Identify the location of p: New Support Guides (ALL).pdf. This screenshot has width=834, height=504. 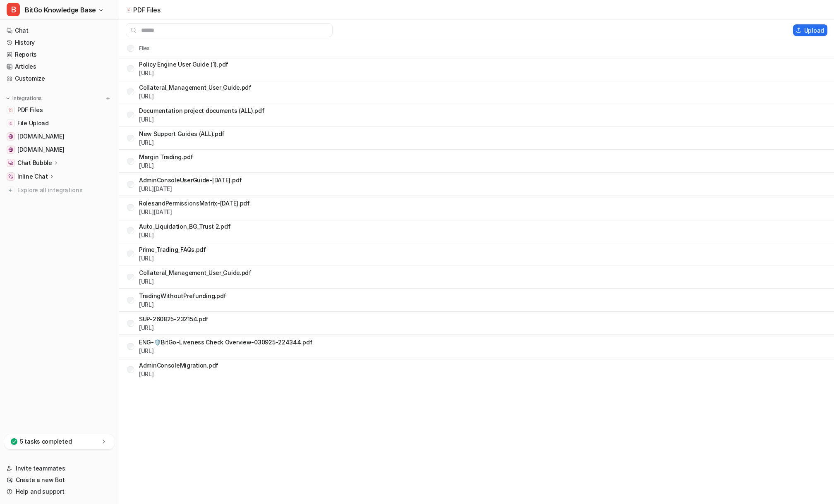
(182, 134).